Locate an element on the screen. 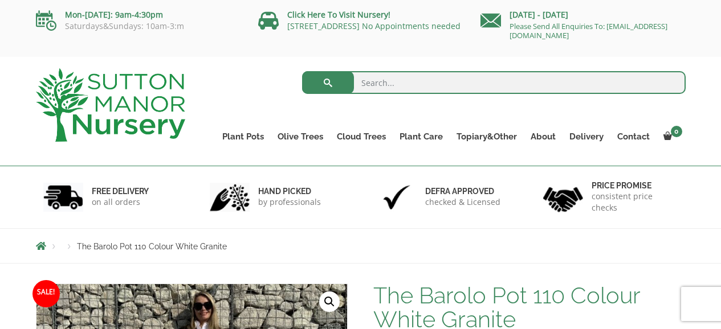  a: Plant Pots is located at coordinates (243, 137).